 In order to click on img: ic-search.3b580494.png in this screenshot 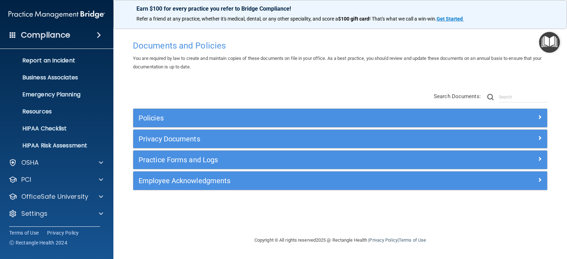, I will do `click(490, 97)`.